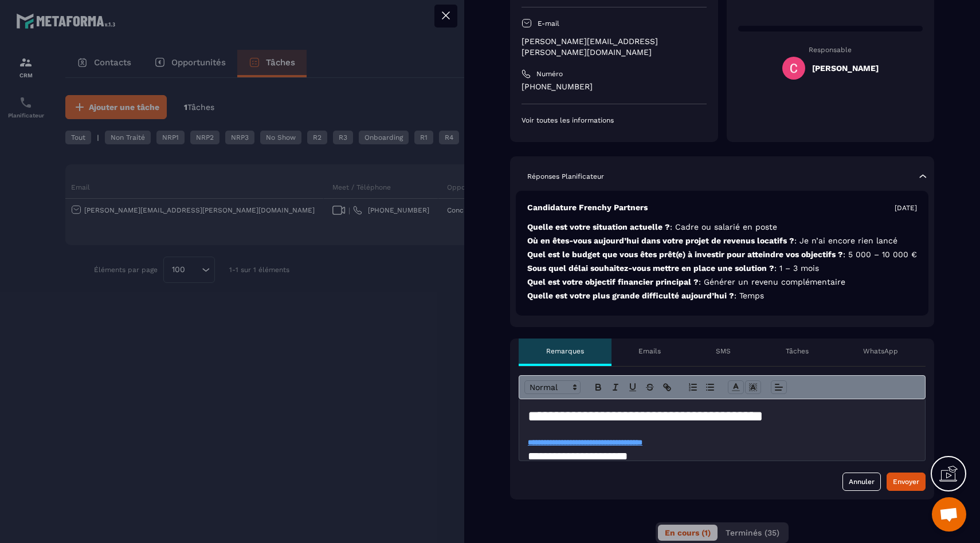 The width and height of the screenshot is (980, 543). I want to click on p: WhatsApp, so click(880, 351).